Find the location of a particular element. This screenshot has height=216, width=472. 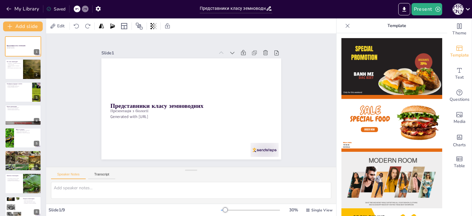

span: Single View is located at coordinates (322, 210).